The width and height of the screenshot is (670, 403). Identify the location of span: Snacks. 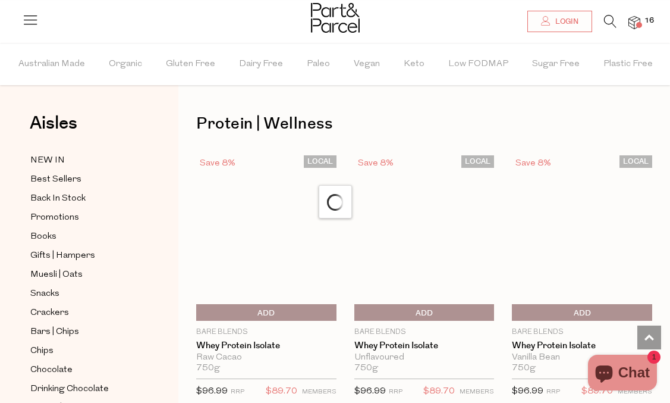
(45, 294).